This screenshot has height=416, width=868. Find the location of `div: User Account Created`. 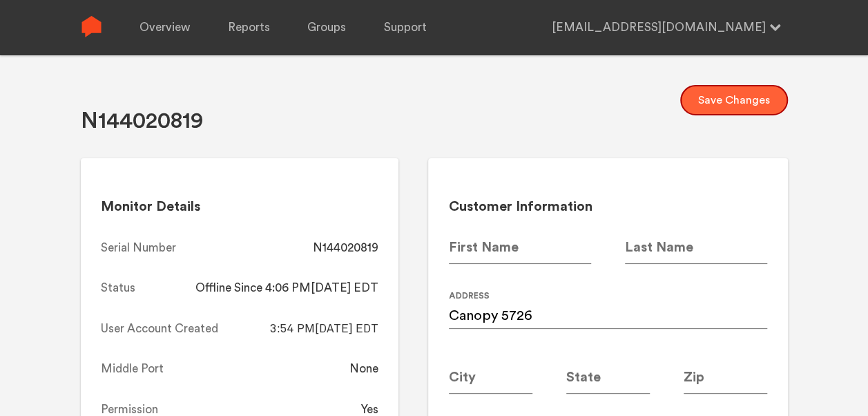

div: User Account Created is located at coordinates (160, 329).